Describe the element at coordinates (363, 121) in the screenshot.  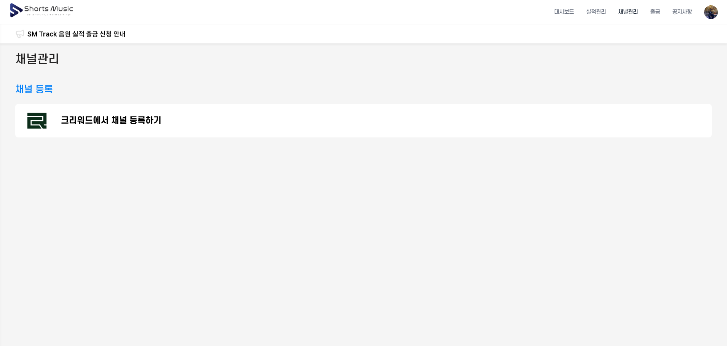
I see `a: 크리워드에서 채널 등록하기` at that location.